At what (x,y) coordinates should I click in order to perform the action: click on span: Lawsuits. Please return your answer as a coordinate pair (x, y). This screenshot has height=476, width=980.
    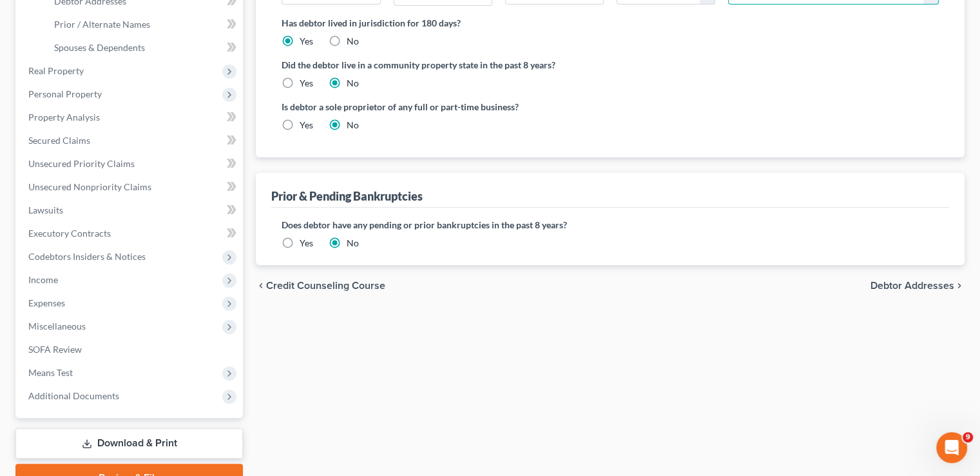
    Looking at the image, I should click on (46, 209).